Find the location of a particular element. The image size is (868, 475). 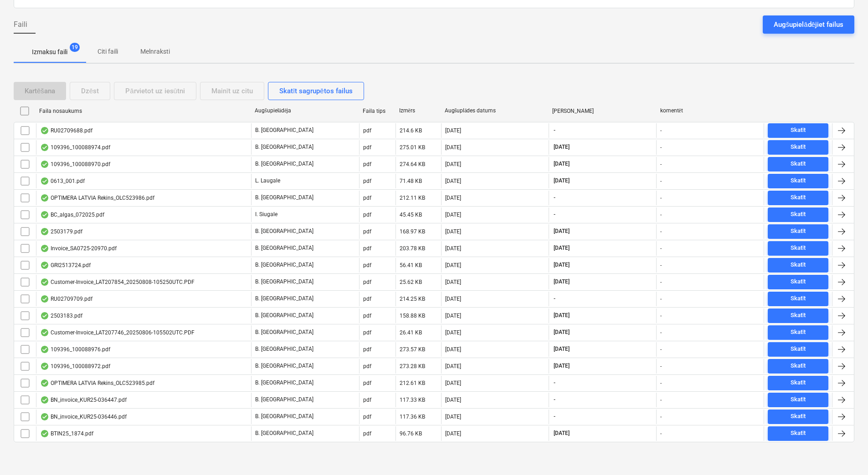

div: BN_invoice_KUR25-036446.pdf is located at coordinates (83, 417).